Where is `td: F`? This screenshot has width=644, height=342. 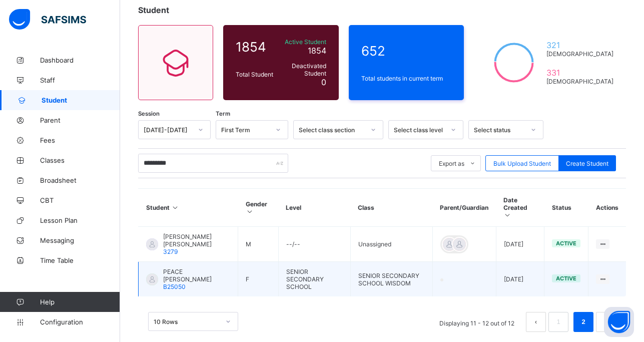 td: F is located at coordinates (258, 280).